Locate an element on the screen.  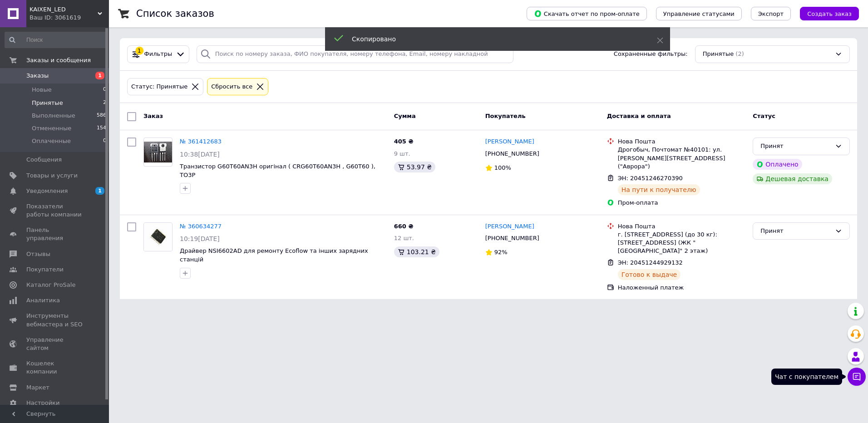
button: Экспорт is located at coordinates (770, 13).